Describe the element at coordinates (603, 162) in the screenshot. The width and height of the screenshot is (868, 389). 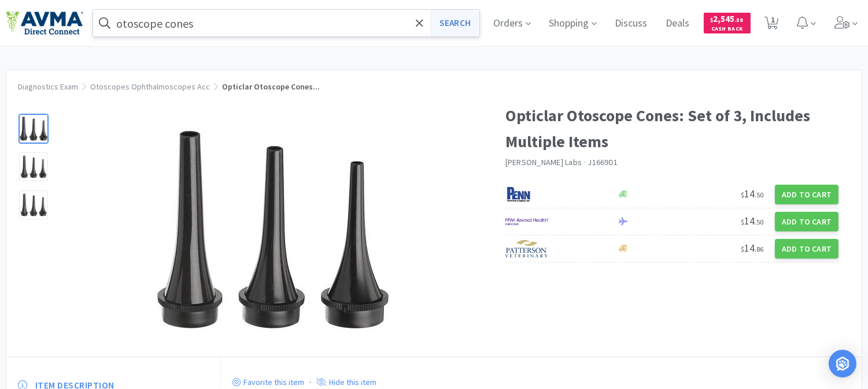
I see `span: J1669D1` at that location.